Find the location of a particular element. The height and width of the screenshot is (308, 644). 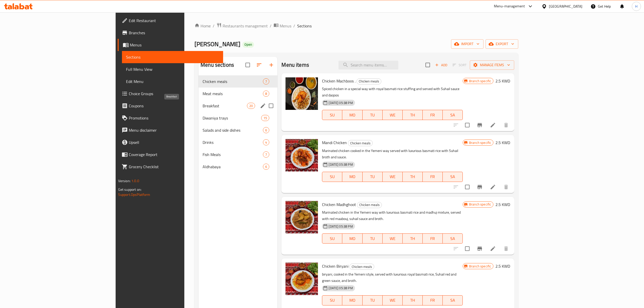

p: Marinated chicken in the Yemeni way with luxurious basmati rice and madhuj mixture, served with r... is located at coordinates (392, 216).